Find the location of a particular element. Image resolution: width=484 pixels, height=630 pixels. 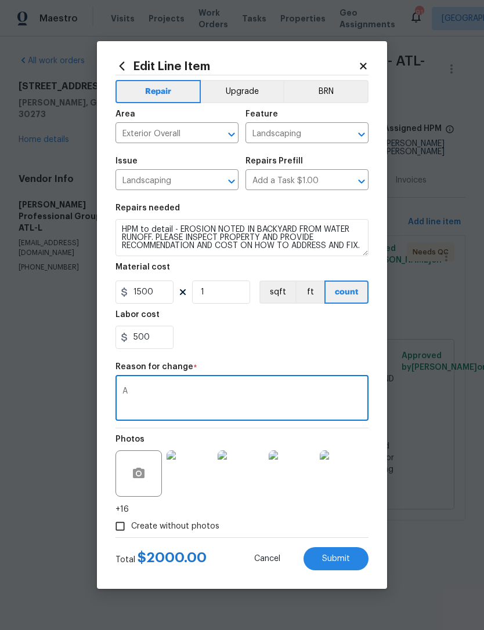

h5: Material cost is located at coordinates (143, 267).